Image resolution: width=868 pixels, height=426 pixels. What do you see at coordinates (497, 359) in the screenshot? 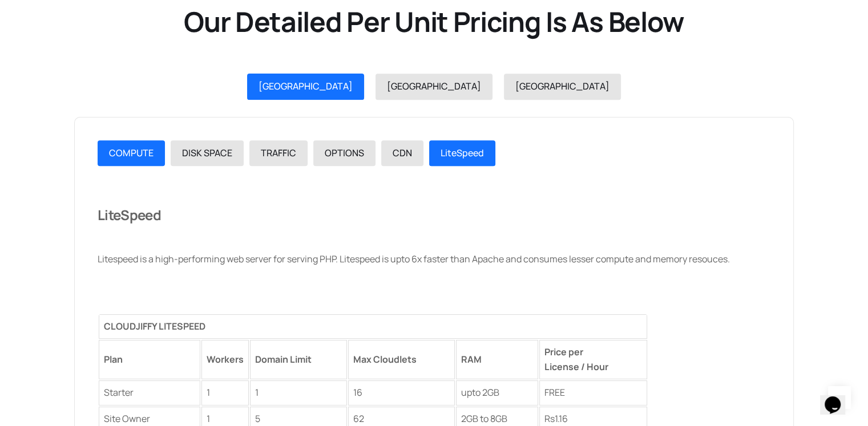
I see `td: RAM` at bounding box center [497, 359].